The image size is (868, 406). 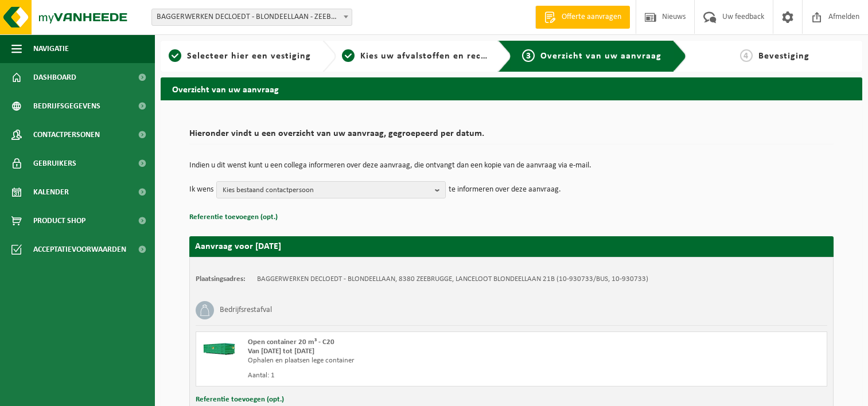 I want to click on span: Product Shop, so click(x=59, y=221).